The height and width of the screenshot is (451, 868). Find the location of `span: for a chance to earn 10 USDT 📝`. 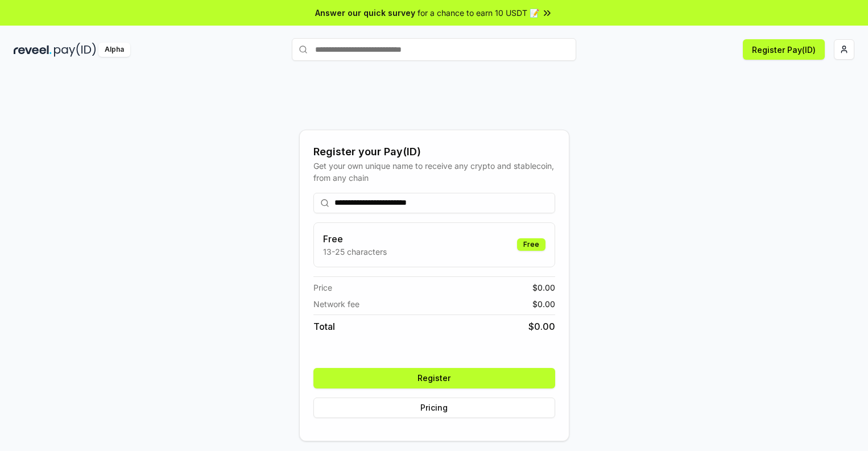

span: for a chance to earn 10 USDT 📝 is located at coordinates (478, 13).